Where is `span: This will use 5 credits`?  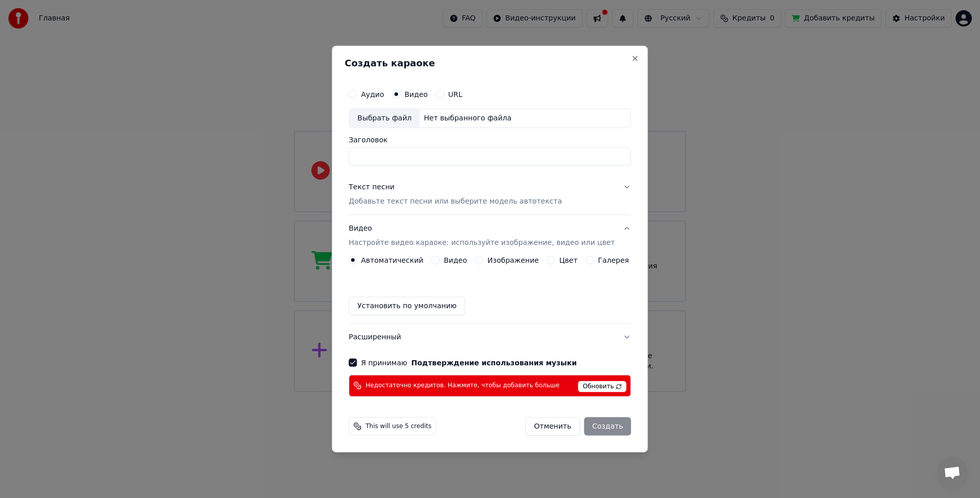 span: This will use 5 credits is located at coordinates (398, 426).